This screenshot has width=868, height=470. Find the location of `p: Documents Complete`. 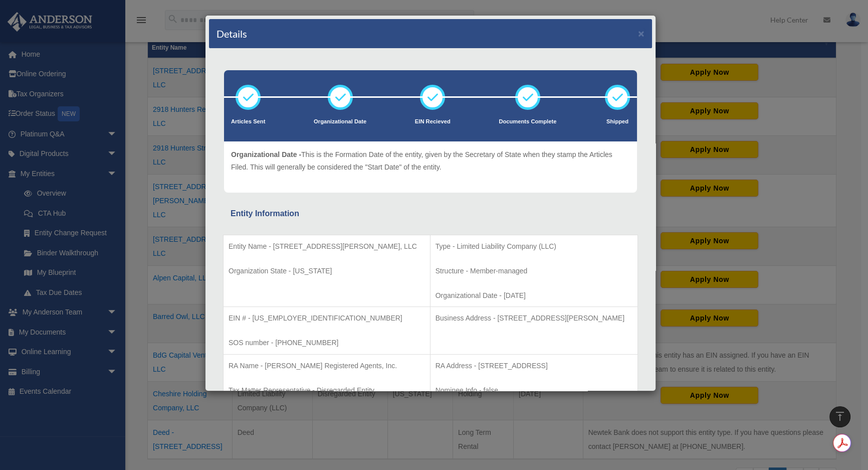

p: Documents Complete is located at coordinates (527, 122).